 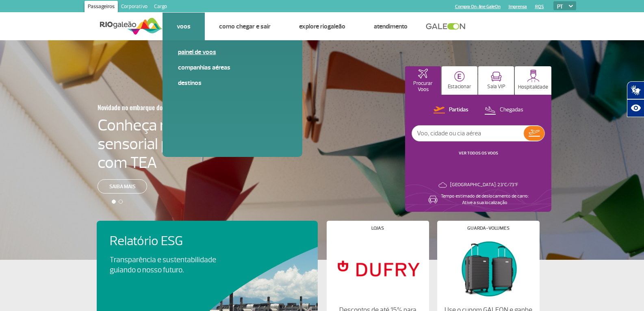 What do you see at coordinates (460, 86) in the screenshot?
I see `p: Estacionar` at bounding box center [460, 86].